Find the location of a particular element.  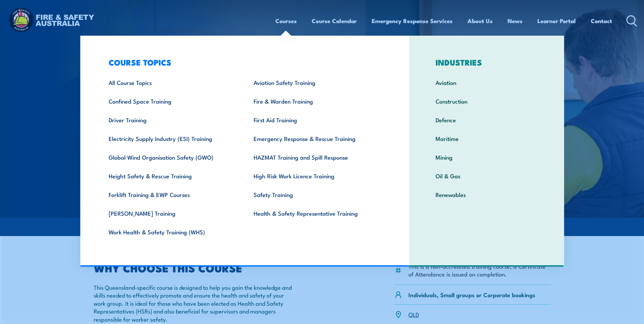

a: Maritime is located at coordinates (487, 138).